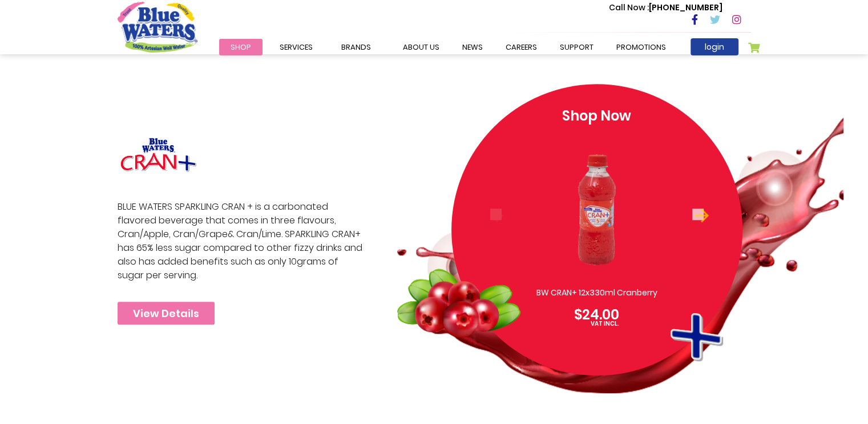 The image size is (868, 424). What do you see at coordinates (473, 47) in the screenshot?
I see `a: News` at bounding box center [473, 47].